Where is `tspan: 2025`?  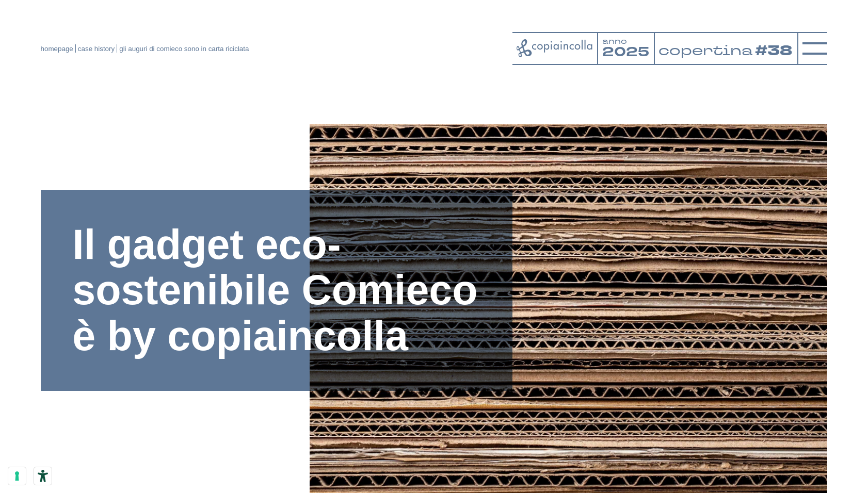 tspan: 2025 is located at coordinates (625, 52).